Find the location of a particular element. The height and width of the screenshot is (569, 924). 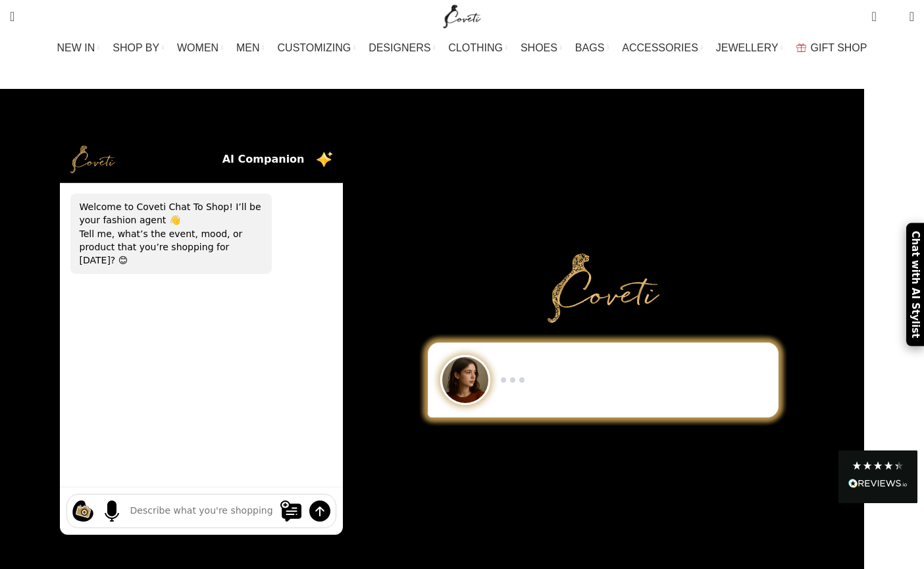

a: 0 is located at coordinates (873, 16).